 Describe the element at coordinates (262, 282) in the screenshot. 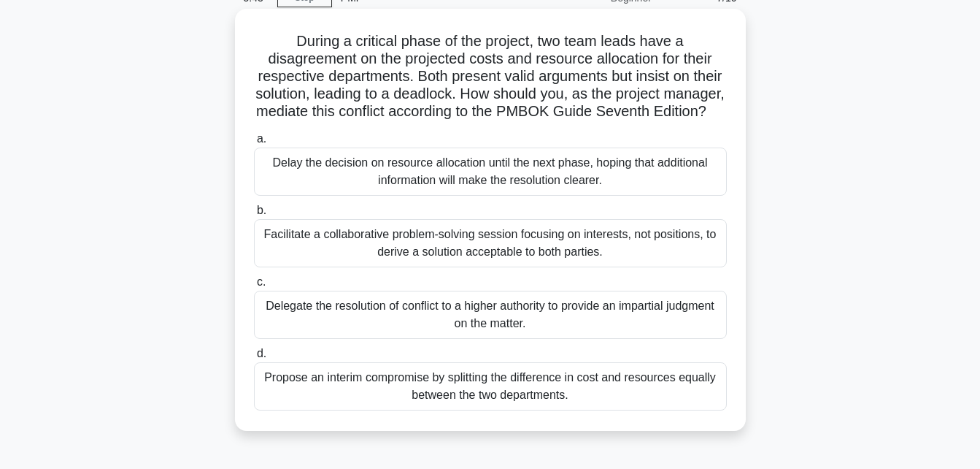

I see `span: c.` at that location.